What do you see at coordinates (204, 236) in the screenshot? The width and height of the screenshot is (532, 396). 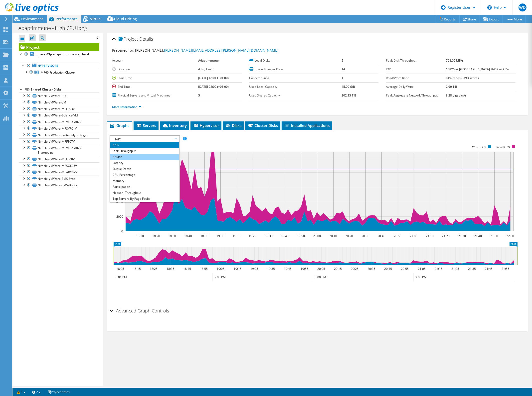 I see `text: 18:50` at bounding box center [204, 236].